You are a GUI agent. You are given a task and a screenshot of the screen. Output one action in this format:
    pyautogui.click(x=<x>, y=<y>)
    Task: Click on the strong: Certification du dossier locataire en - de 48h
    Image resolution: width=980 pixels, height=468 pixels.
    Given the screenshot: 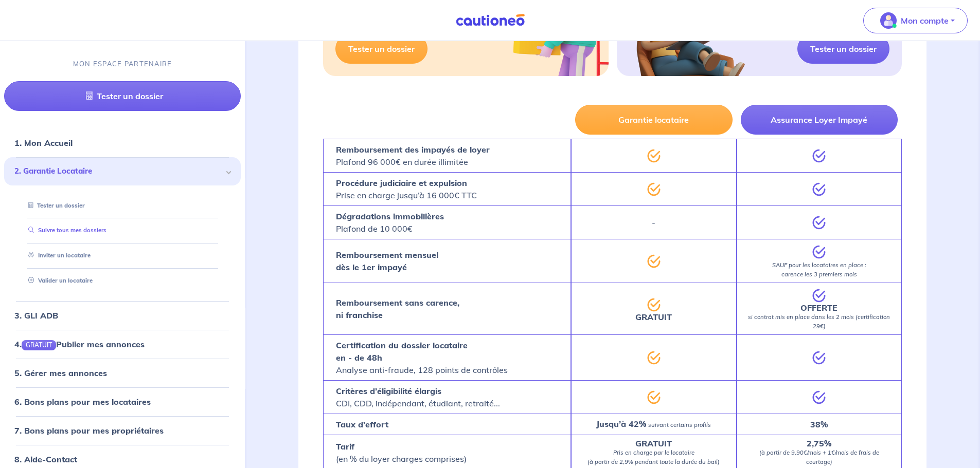 What is the action you would take?
    pyautogui.click(x=402, y=351)
    